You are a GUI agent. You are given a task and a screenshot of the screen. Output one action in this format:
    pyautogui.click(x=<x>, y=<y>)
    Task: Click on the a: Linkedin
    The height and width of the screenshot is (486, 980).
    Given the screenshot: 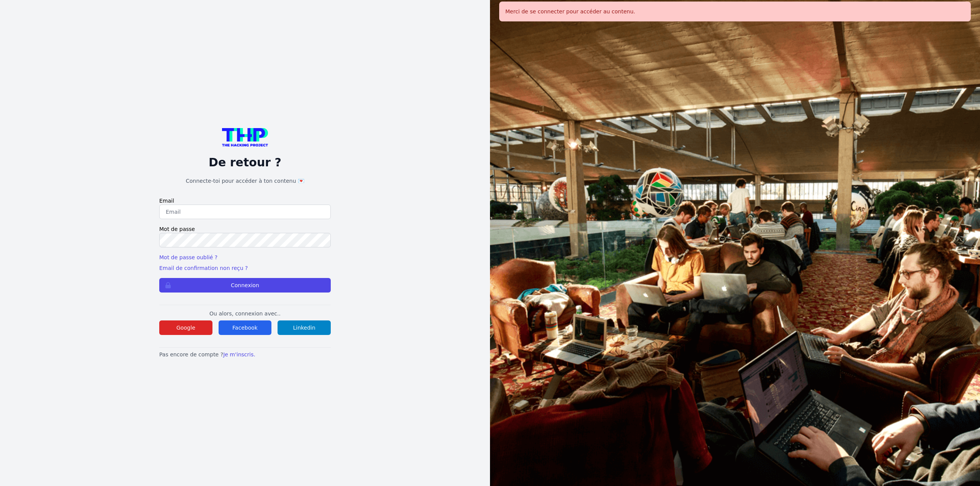 What is the action you would take?
    pyautogui.click(x=304, y=328)
    